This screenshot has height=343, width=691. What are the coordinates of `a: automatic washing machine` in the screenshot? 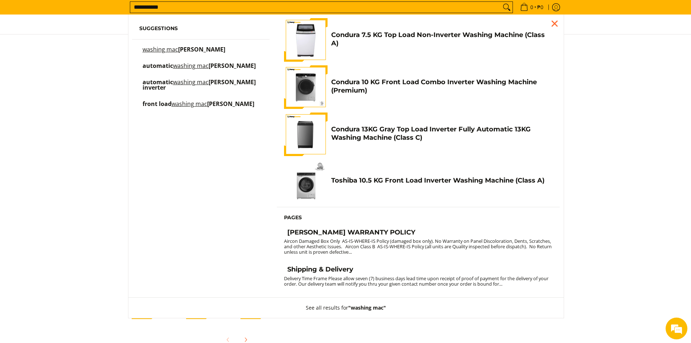 It's located at (201, 69).